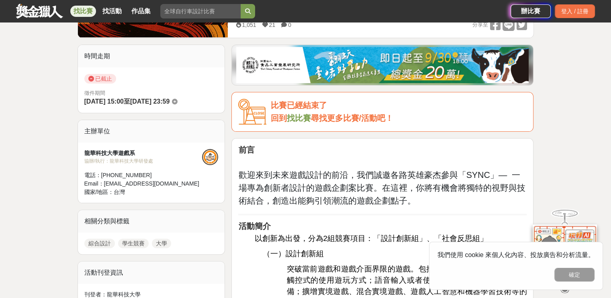  Describe the element at coordinates (252, 112) in the screenshot. I see `img: Icon` at that location.